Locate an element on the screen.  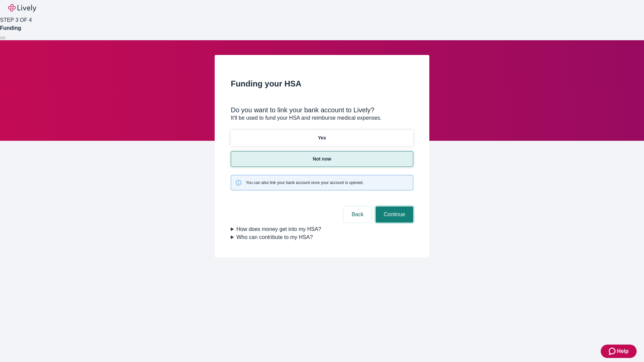
div: Do you want to link your bank account to Lively? is located at coordinates (322, 110).